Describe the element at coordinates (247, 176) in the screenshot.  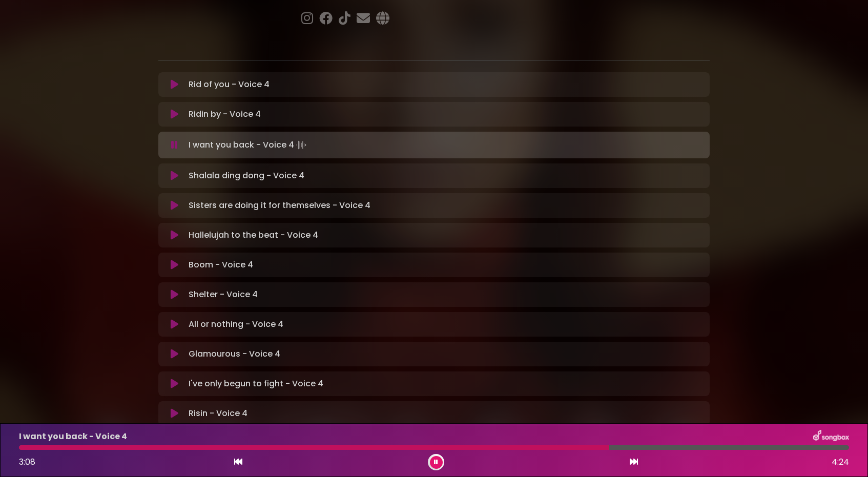
I see `p: Shalala ding dong - Voice 4` at that location.